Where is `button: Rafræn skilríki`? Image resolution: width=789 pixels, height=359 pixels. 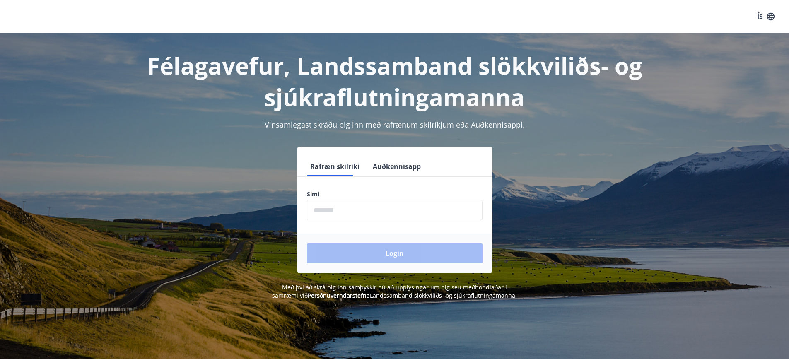
button: Rafræn skilríki is located at coordinates (335, 166).